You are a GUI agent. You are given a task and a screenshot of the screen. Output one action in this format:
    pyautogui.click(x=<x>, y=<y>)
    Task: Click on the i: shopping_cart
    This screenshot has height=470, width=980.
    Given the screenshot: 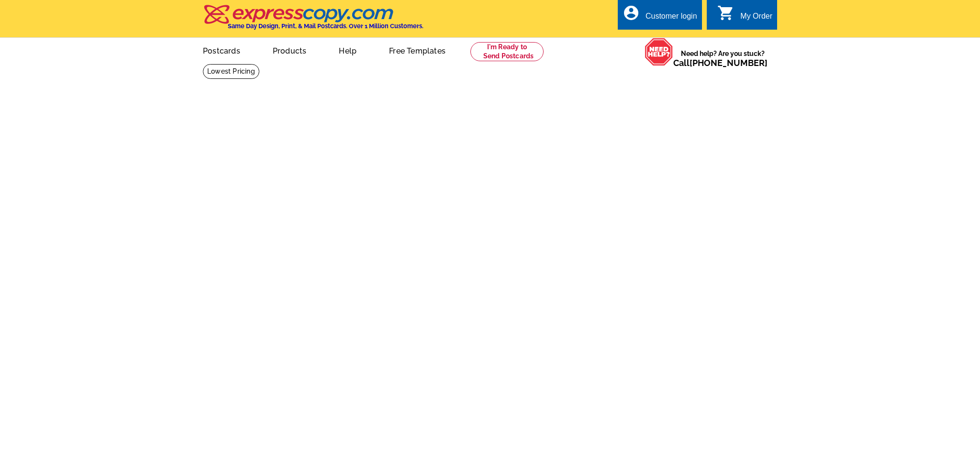 What is the action you would take?
    pyautogui.click(x=726, y=13)
    